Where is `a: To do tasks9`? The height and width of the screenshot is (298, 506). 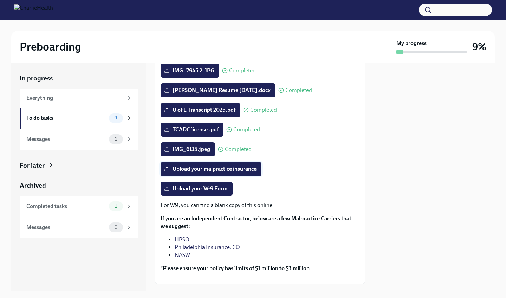 a: To do tasks9 is located at coordinates (79, 118).